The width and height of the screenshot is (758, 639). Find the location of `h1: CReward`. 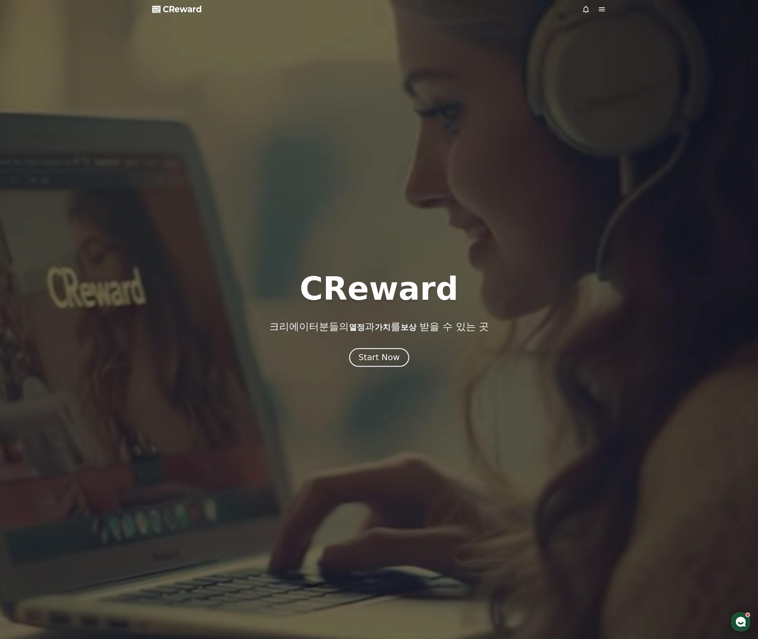

h1: CReward is located at coordinates (378, 289).